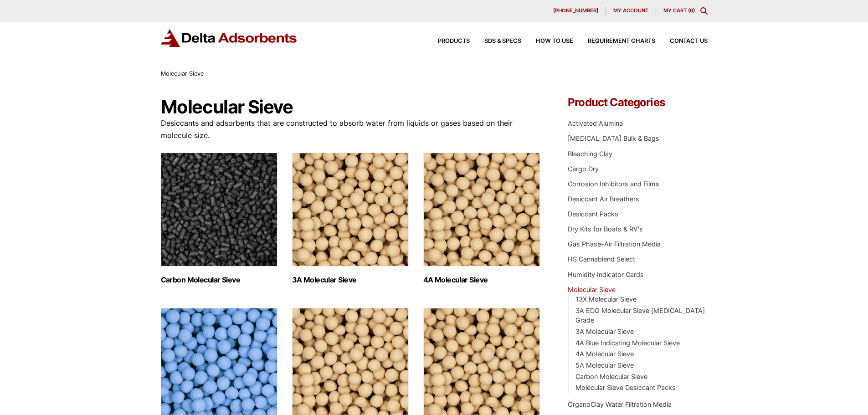  What do you see at coordinates (219, 209) in the screenshot?
I see `img: Carbon Molecular Sieve` at bounding box center [219, 209].